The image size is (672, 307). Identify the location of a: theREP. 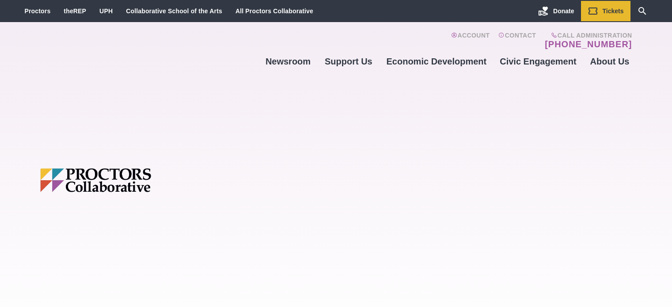
(75, 11).